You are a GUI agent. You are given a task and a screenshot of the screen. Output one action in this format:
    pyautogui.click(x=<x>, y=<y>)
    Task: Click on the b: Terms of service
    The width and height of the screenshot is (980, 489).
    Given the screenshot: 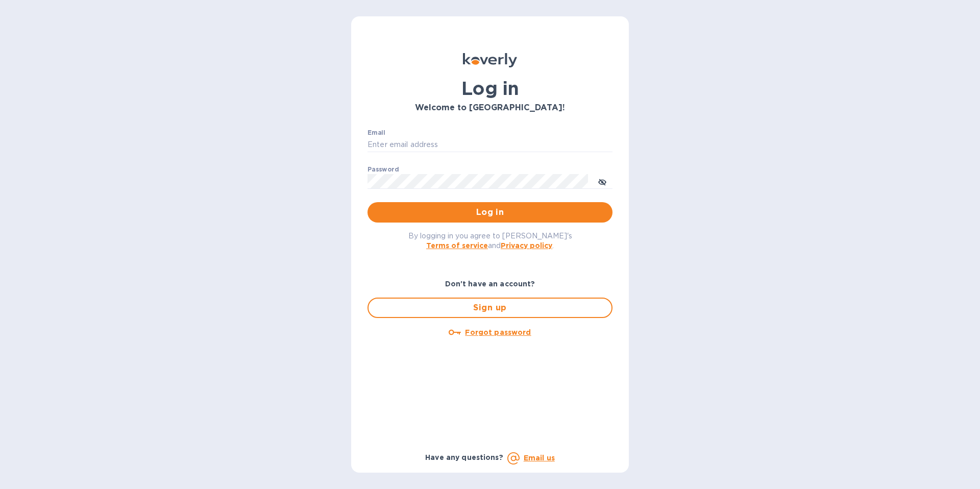 What is the action you would take?
    pyautogui.click(x=457, y=246)
    